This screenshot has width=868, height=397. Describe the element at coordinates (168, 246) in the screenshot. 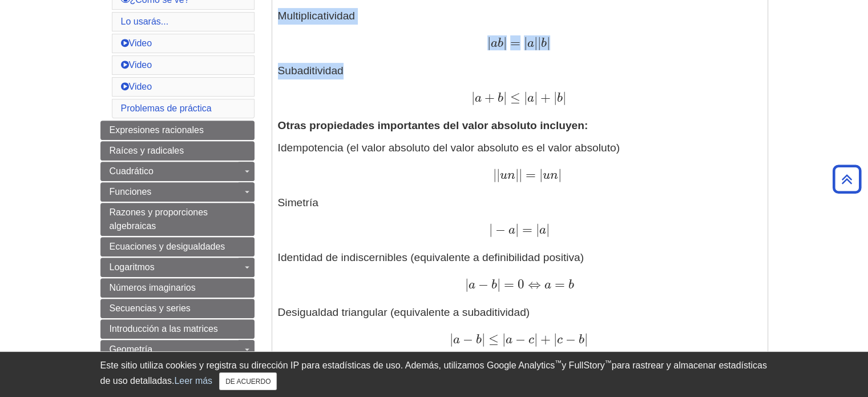

I see `font: Ecuaciones y desigualdades` at that location.